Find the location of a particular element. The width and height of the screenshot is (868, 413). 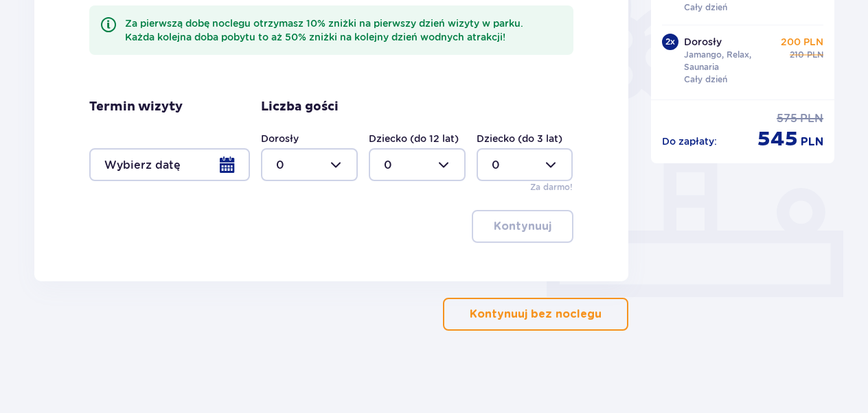

p: Do zapłaty : is located at coordinates (690, 142).